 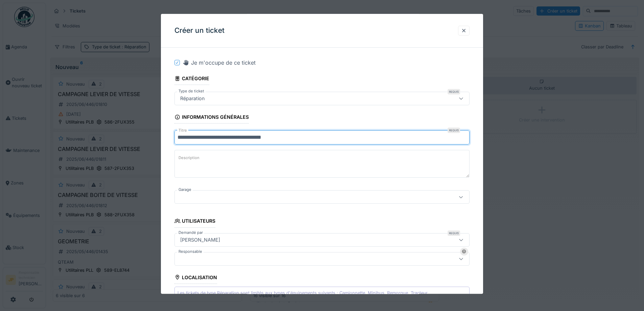 What do you see at coordinates (196, 278) in the screenshot?
I see `div: Localisation` at bounding box center [196, 278].